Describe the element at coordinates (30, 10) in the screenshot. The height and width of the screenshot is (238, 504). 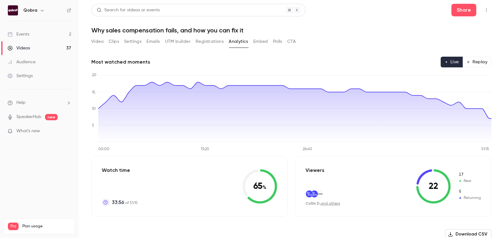
I see `h6: Qobra` at that location.